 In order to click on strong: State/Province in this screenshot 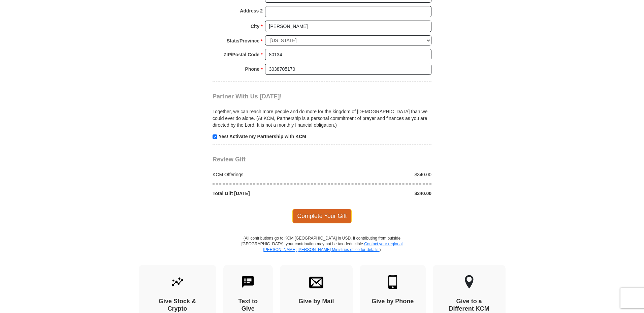, I will do `click(243, 41)`.